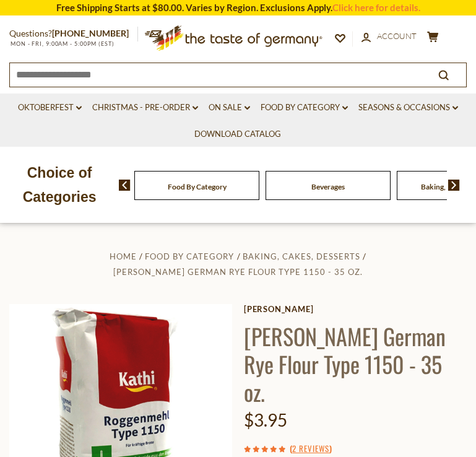  What do you see at coordinates (328, 186) in the screenshot?
I see `span: Beverages` at bounding box center [328, 186].